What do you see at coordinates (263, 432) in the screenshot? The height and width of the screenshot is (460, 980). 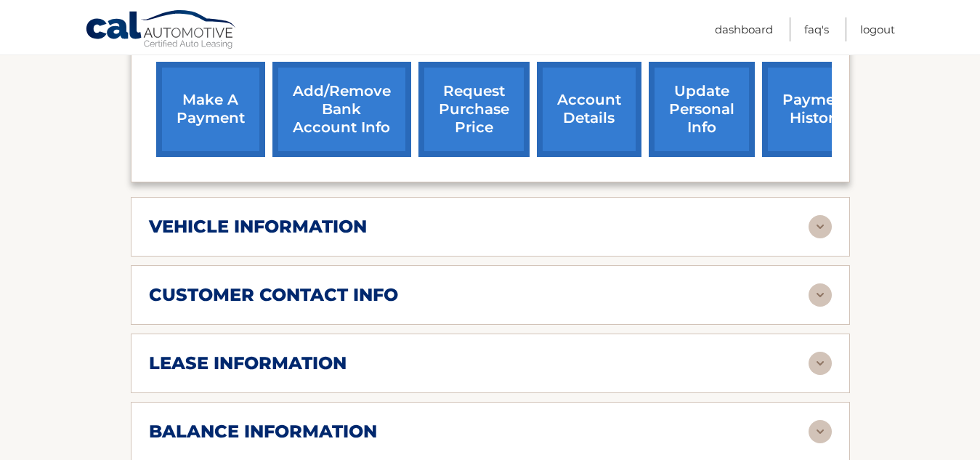 I see `h2: balance information` at bounding box center [263, 432].